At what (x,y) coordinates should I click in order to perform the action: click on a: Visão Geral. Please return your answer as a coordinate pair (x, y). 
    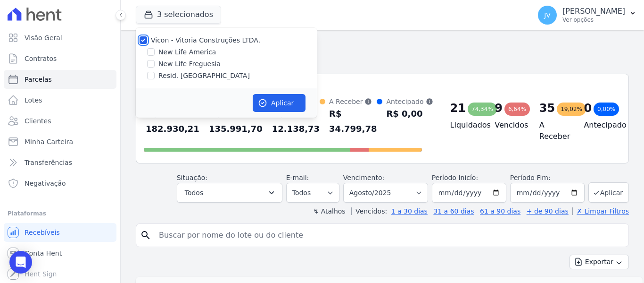
    Looking at the image, I should click on (60, 38).